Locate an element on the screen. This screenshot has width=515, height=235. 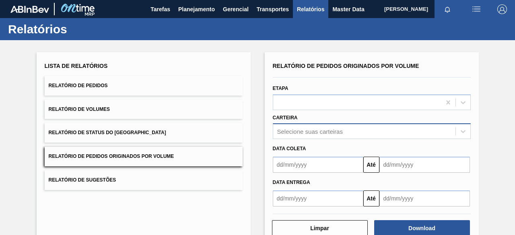
div: Selecione suas carteiras is located at coordinates (310, 132).